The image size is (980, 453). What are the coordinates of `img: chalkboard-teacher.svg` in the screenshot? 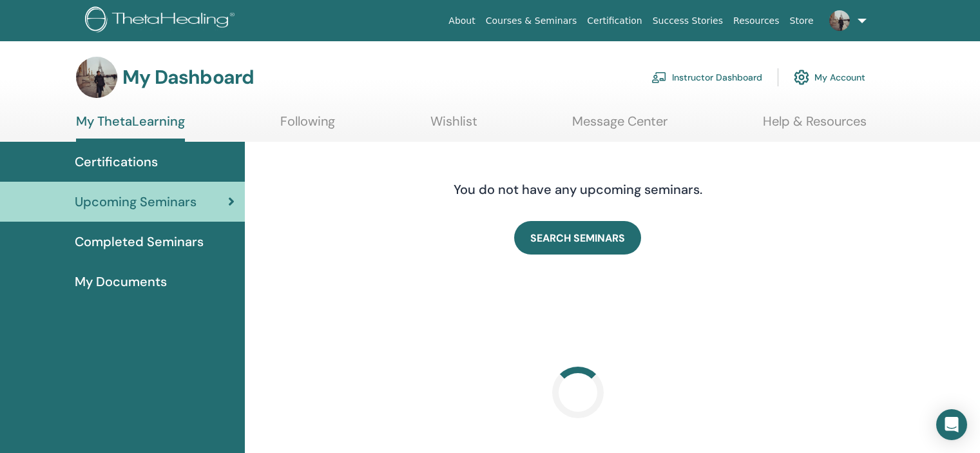 It's located at (659, 77).